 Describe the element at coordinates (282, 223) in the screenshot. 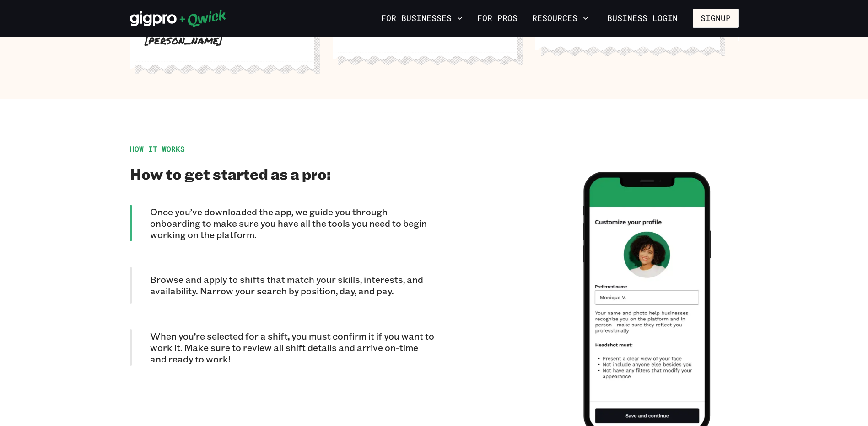

I see `div: Once you’ve downloaded the app, we guide you through onboarding to make sure you have all the too...` at that location.